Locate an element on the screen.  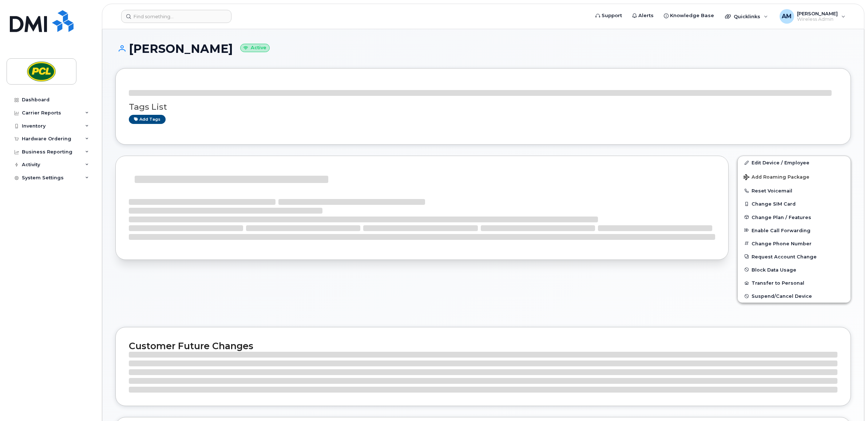
button: Transfer to Personal is located at coordinates (794, 283).